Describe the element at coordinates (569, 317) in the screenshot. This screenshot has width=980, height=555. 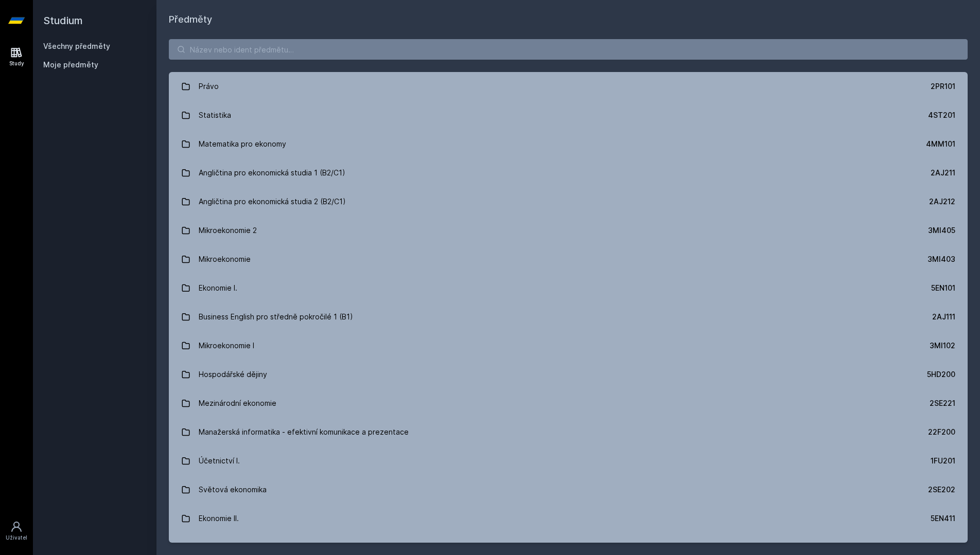
I see `a: Business English pro středně pokročilé 1 (B1) 2AJ111` at that location.